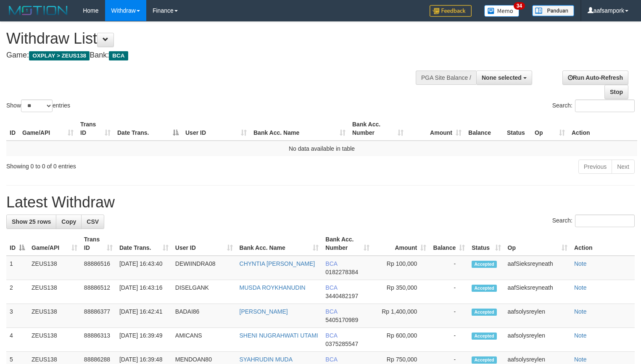 This screenshot has width=641, height=364. What do you see at coordinates (595, 77) in the screenshot?
I see `a: Run Auto-Refresh` at bounding box center [595, 77].